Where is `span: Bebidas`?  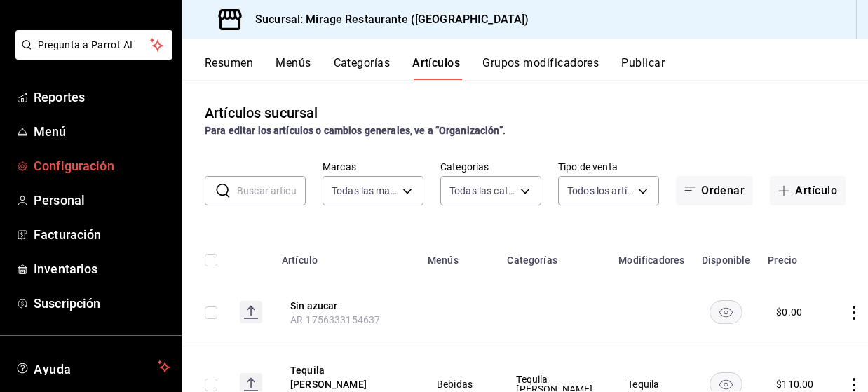
span: Bebidas is located at coordinates (459, 385).